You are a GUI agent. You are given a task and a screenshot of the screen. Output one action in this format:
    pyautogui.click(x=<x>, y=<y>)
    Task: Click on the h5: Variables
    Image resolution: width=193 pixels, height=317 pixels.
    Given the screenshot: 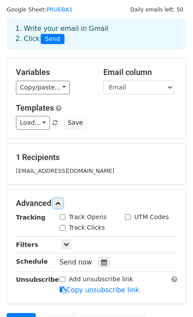 What is the action you would take?
    pyautogui.click(x=53, y=72)
    